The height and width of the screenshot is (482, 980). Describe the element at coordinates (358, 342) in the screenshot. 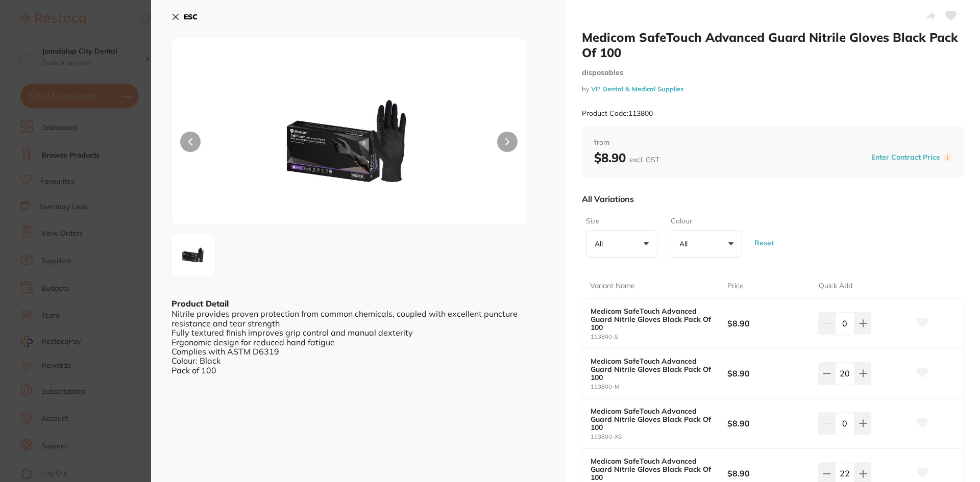

I see `div: Nitrile provides proven protection from common chemicals, coupled with excellent puncture resista...` at that location.